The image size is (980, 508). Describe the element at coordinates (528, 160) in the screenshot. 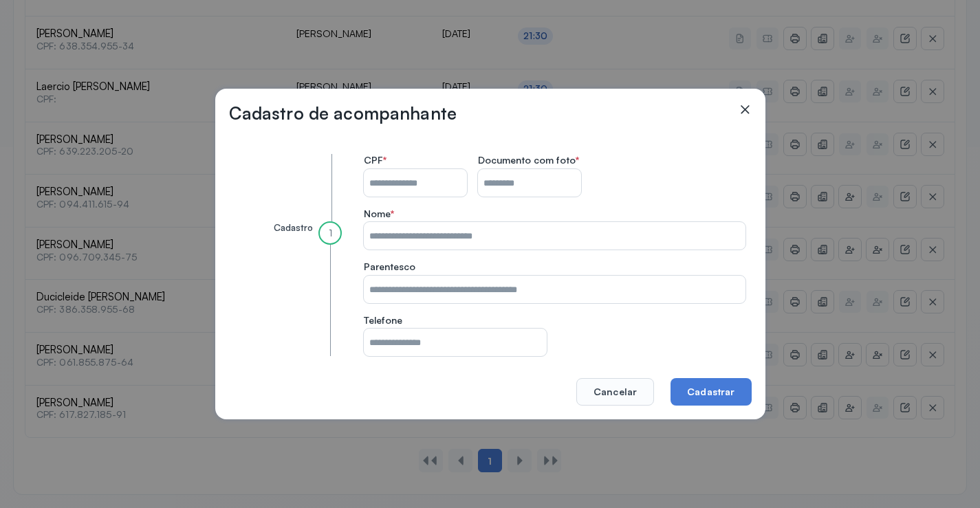

I see `span: Documento com foto` at that location.